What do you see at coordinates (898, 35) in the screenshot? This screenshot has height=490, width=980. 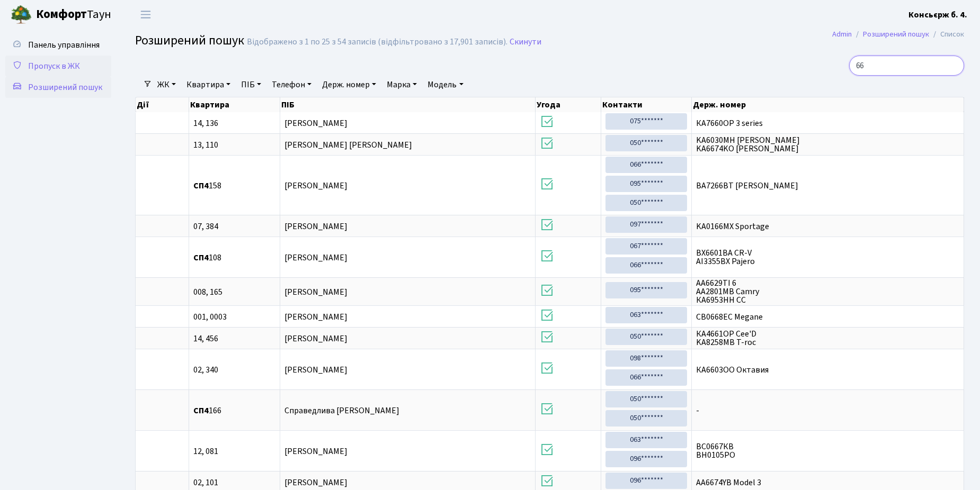 I see `nav: breadcrumb` at bounding box center [898, 35].